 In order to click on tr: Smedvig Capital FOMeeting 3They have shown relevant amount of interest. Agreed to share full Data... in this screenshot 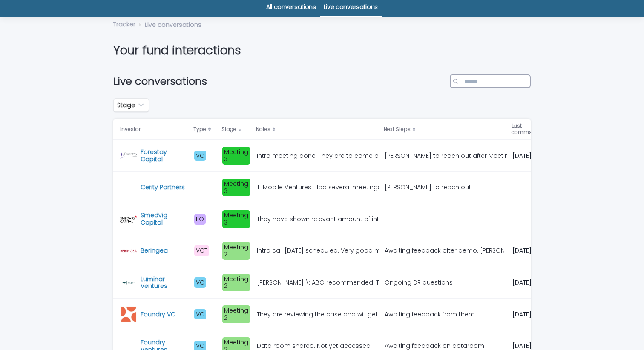, I will do `click(331, 219)`.